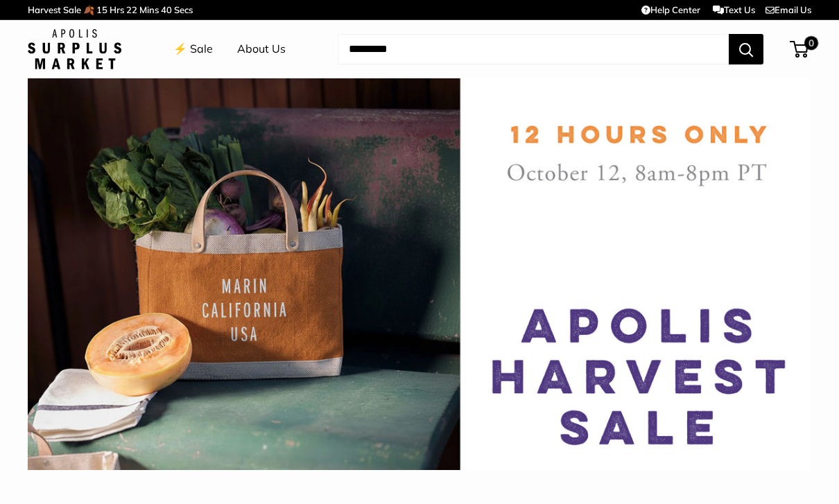 This screenshot has width=839, height=504. I want to click on img: Apolis: Surplus Market, so click(74, 50).